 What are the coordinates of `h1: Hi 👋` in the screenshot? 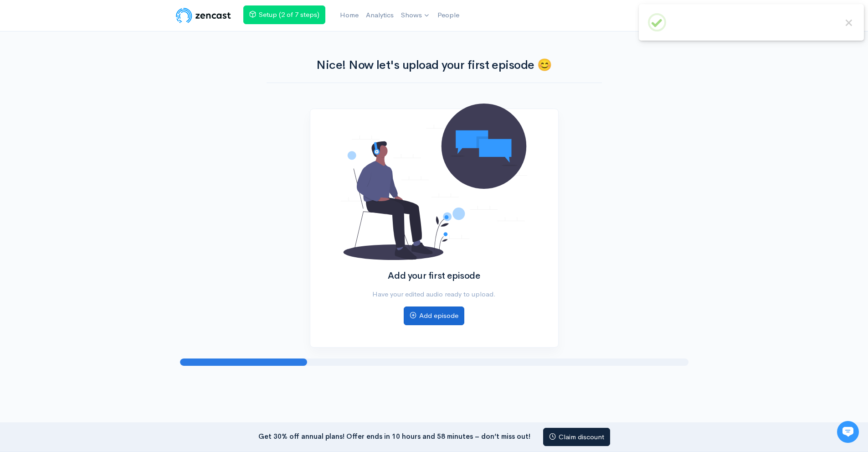 It's located at (91, 51).